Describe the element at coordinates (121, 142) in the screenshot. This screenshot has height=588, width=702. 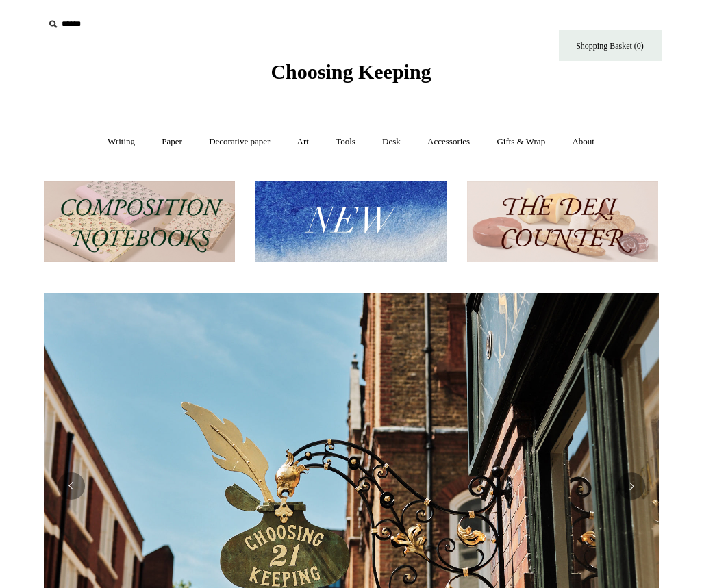
I see `a: Writing` at that location.